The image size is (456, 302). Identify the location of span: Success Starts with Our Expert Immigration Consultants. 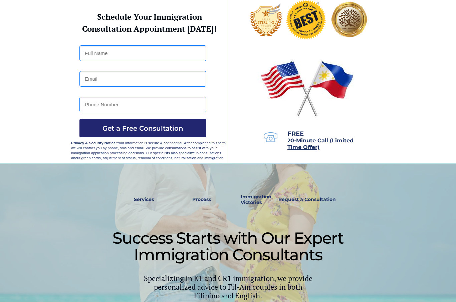
(228, 247).